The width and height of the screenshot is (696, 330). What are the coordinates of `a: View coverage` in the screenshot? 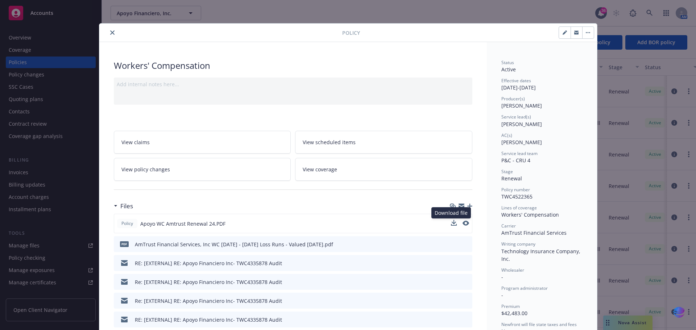 It's located at (383, 169).